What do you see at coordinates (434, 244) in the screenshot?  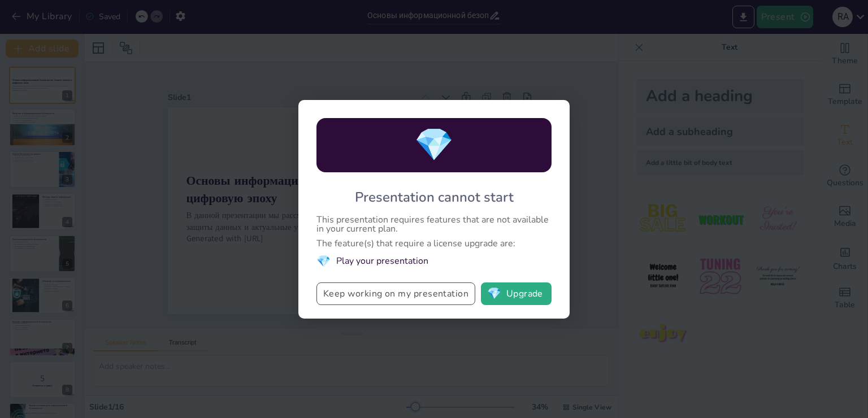 I see `div: The feature(s) that require a license upgrade are:` at bounding box center [434, 244].